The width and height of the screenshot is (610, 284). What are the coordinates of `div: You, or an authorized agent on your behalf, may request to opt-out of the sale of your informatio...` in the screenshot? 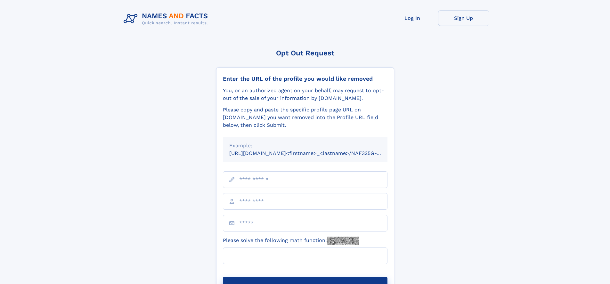 It's located at (305, 95).